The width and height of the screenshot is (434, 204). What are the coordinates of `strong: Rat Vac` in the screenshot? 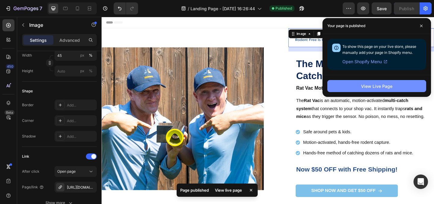 It's located at (229, 91).